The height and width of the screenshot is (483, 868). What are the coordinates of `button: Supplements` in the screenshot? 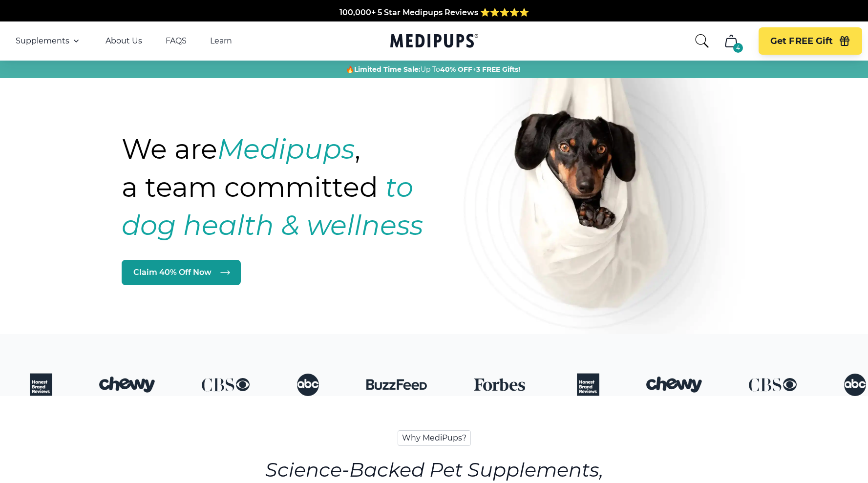 It's located at (49, 41).